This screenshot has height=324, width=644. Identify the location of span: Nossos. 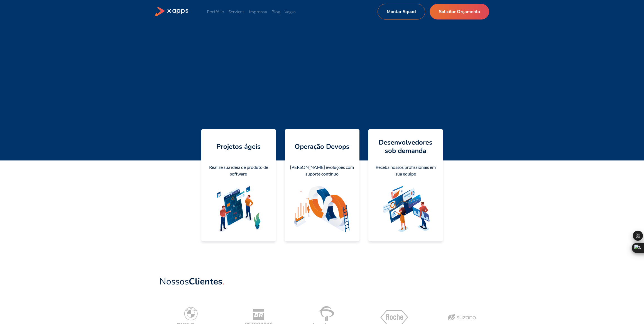
(191, 281).